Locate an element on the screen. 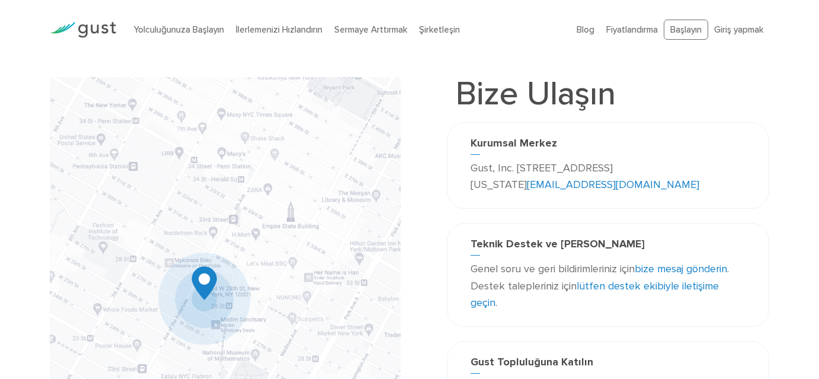 The width and height of the screenshot is (819, 379). a: Giriş yapmak is located at coordinates (738, 30).